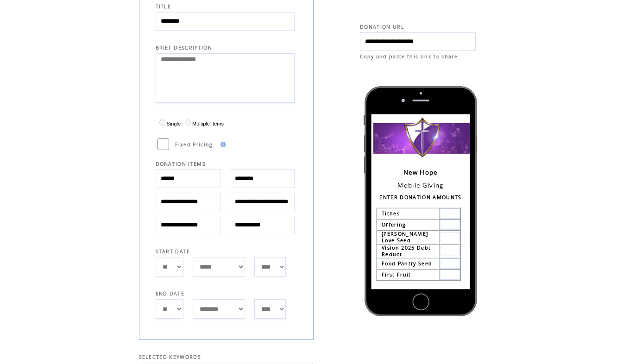  Describe the element at coordinates (194, 144) in the screenshot. I see `span: Fixed Pricing` at that location.